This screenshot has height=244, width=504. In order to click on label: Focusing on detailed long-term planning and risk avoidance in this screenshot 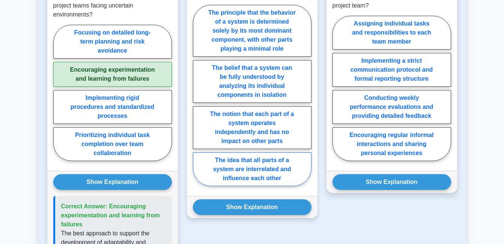, I will do `click(113, 42)`.